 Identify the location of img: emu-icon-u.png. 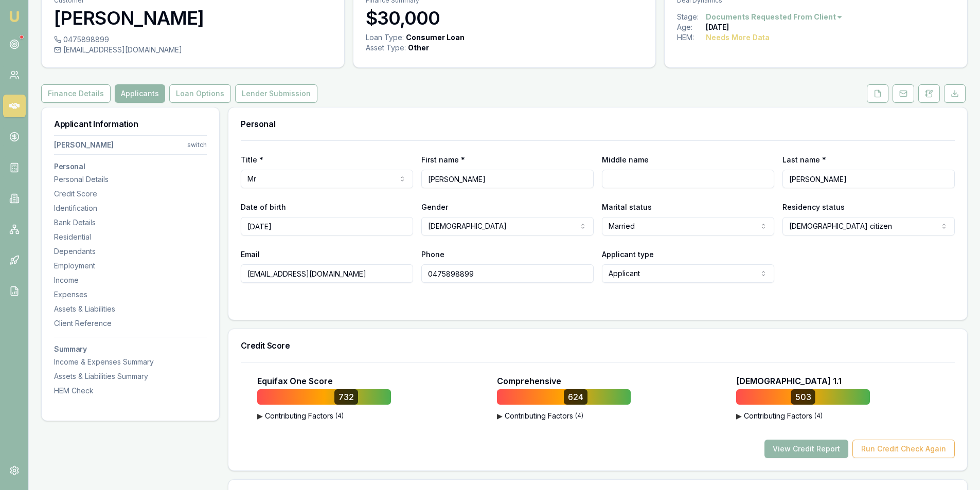
(15, 16).